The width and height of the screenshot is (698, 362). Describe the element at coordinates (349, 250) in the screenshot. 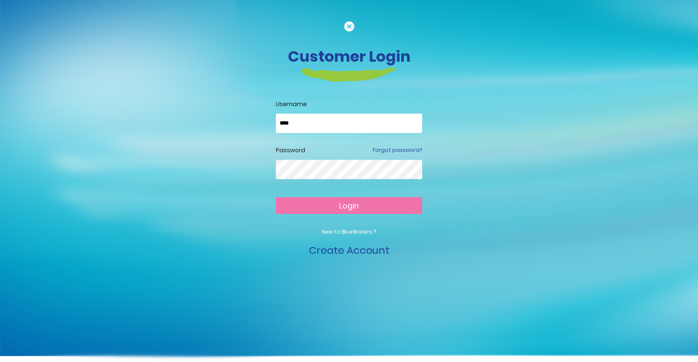

I see `a: Create Account` at that location.